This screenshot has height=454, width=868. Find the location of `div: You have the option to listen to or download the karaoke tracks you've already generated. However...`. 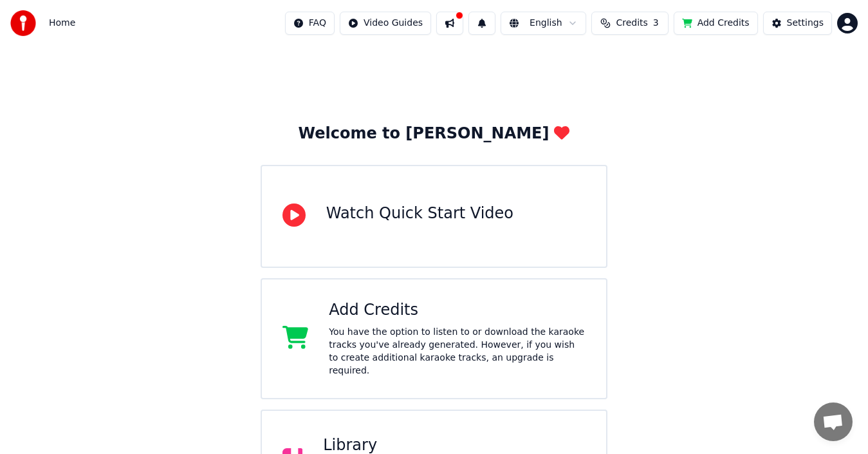

div: You have the option to listen to or download the karaoke tracks you've already generated. However... is located at coordinates (457, 352).